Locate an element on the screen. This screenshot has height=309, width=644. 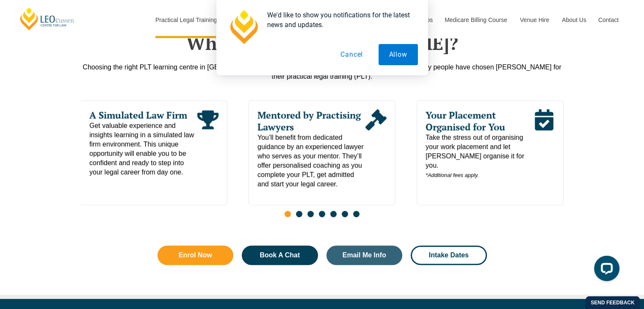
span: Go to slide 7 is located at coordinates (356, 214).